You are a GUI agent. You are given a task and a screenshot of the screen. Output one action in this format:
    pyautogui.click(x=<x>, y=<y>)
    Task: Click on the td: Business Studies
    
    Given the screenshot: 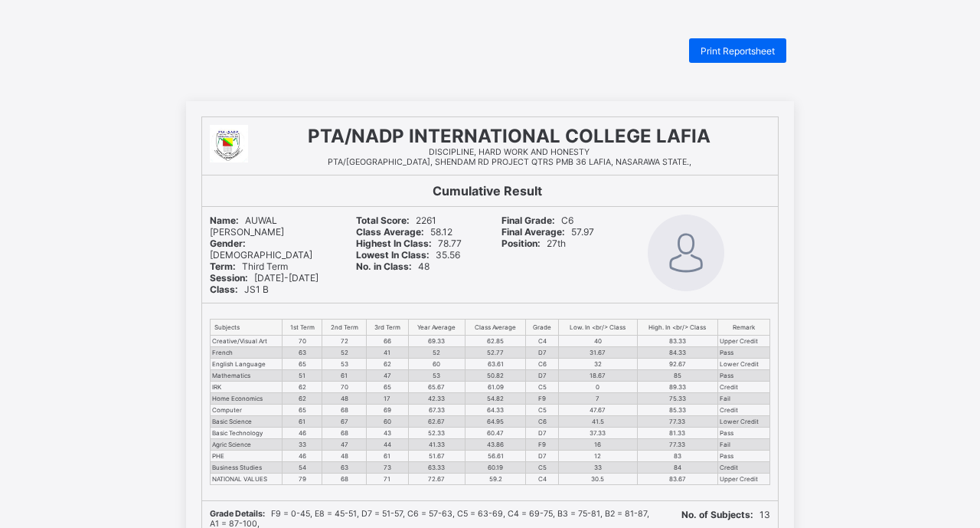 What is the action you would take?
    pyautogui.click(x=246, y=467)
    